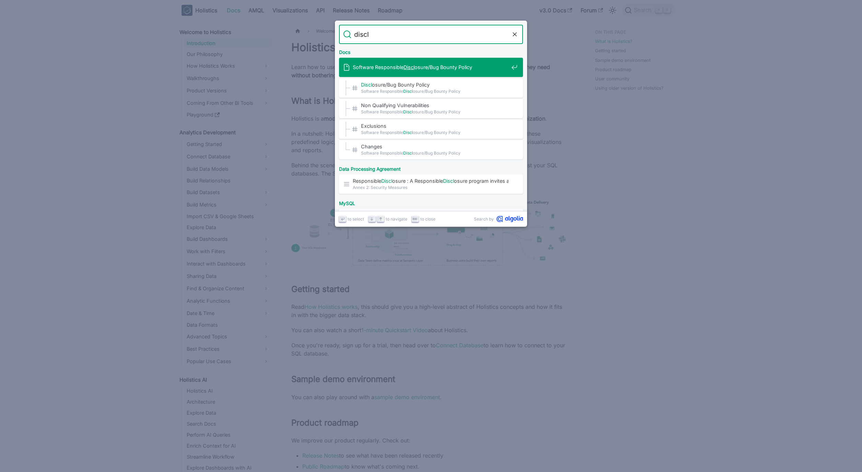  What do you see at coordinates (415, 219) in the screenshot?
I see `svg: Escape key` at bounding box center [415, 219].